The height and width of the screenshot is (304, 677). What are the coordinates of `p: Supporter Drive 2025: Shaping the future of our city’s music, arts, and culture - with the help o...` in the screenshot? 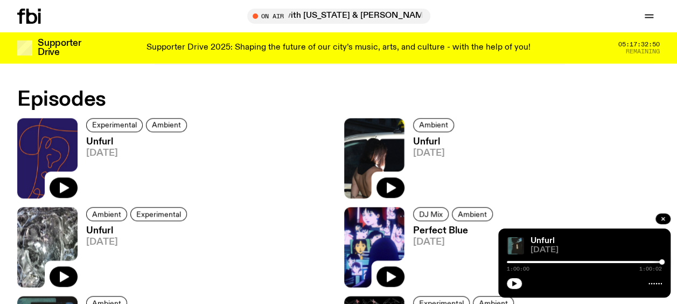 It's located at (338, 48).